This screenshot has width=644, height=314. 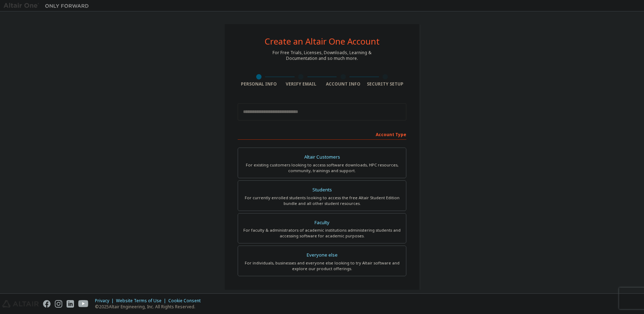 What do you see at coordinates (150, 306) in the screenshot?
I see `p: © 2025 Altair Engineering, Inc. All Rights Reserved.` at bounding box center [150, 306].